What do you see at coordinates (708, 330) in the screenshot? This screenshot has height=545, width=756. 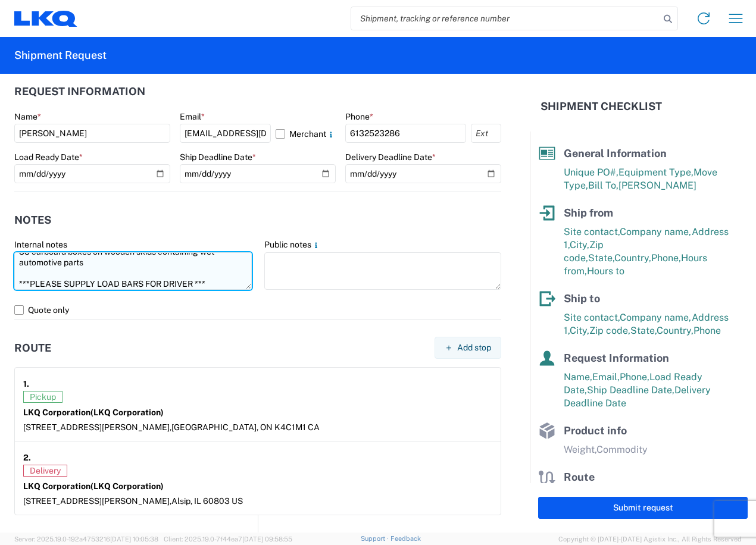 I see `span: Phone` at bounding box center [708, 330].